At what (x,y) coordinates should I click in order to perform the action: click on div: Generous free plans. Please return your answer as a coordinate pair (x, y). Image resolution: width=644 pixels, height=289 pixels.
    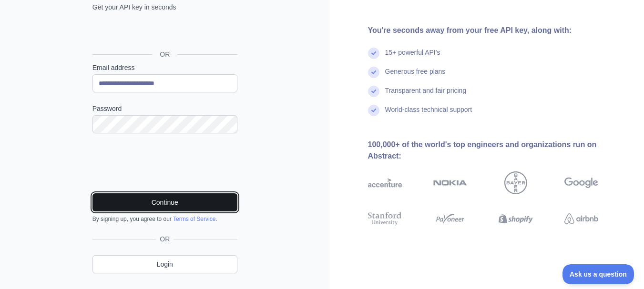
    Looking at the image, I should click on (415, 76).